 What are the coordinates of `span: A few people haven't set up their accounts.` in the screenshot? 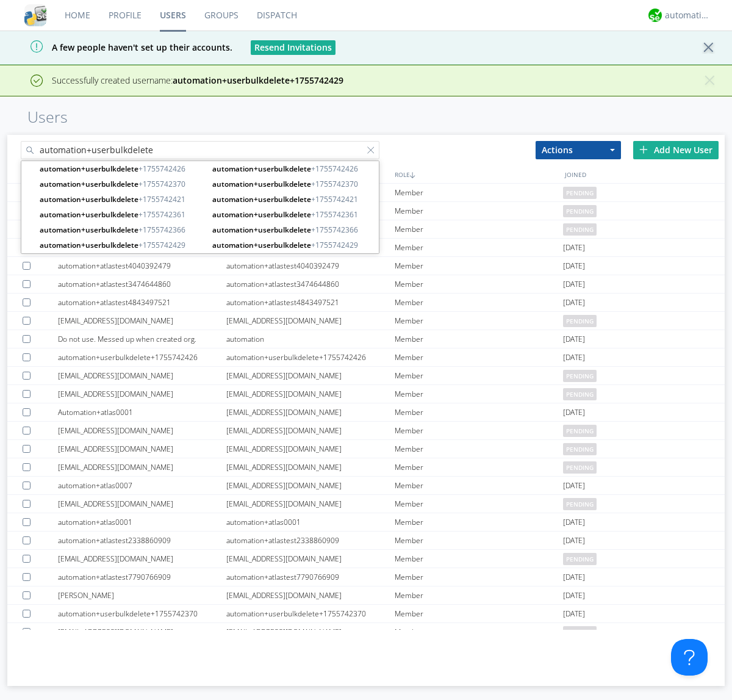 It's located at (121, 47).